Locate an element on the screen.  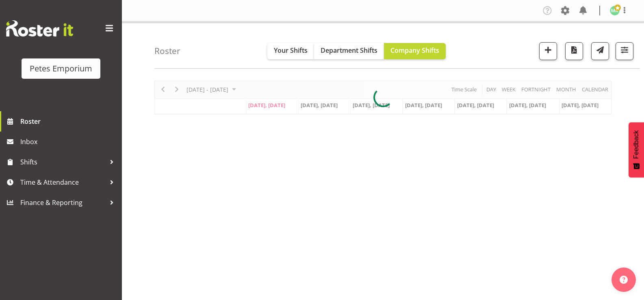
span: Roster is located at coordinates (69, 121).